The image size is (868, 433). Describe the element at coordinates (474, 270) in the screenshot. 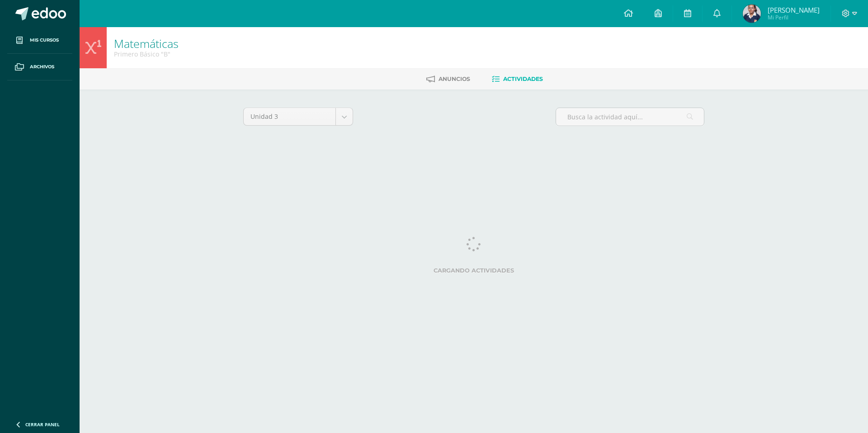

I see `label: Cargando actividades` at that location.